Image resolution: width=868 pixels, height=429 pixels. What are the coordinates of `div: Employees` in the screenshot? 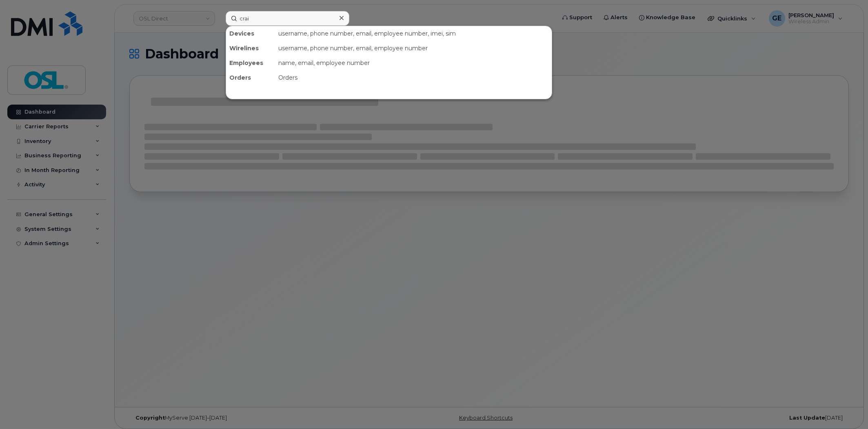 It's located at (250, 63).